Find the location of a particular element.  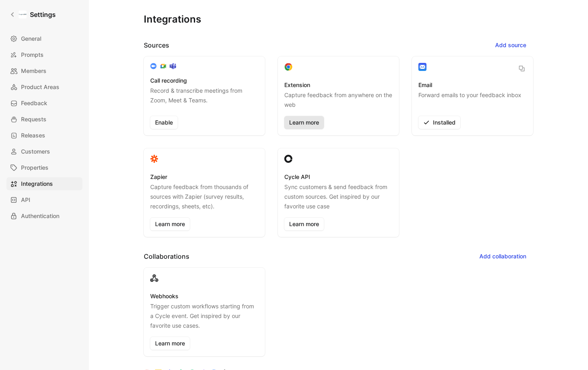

button: Add source is located at coordinates (510, 45).